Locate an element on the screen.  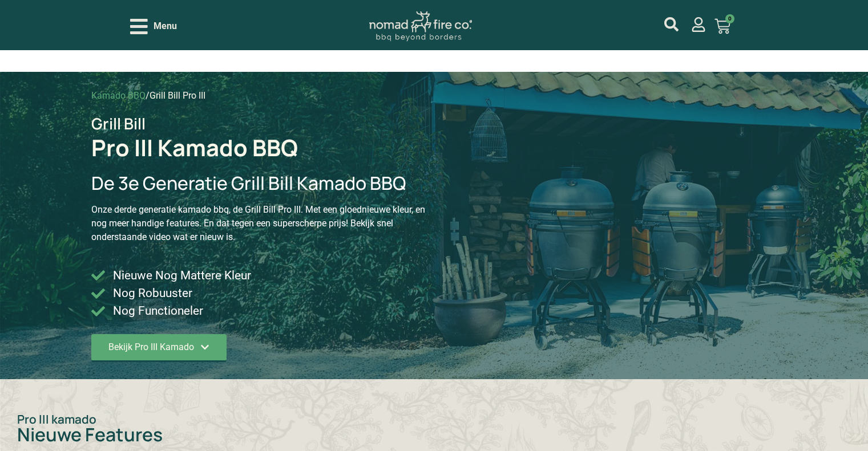
span: Bekijk Pro III Kamado is located at coordinates (151, 347).